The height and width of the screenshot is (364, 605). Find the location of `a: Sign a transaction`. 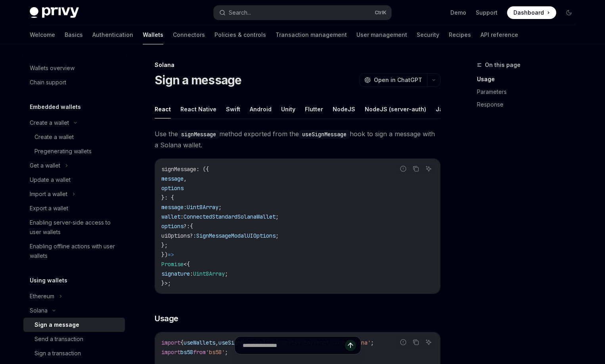

a: Sign a transaction is located at coordinates (74, 354).